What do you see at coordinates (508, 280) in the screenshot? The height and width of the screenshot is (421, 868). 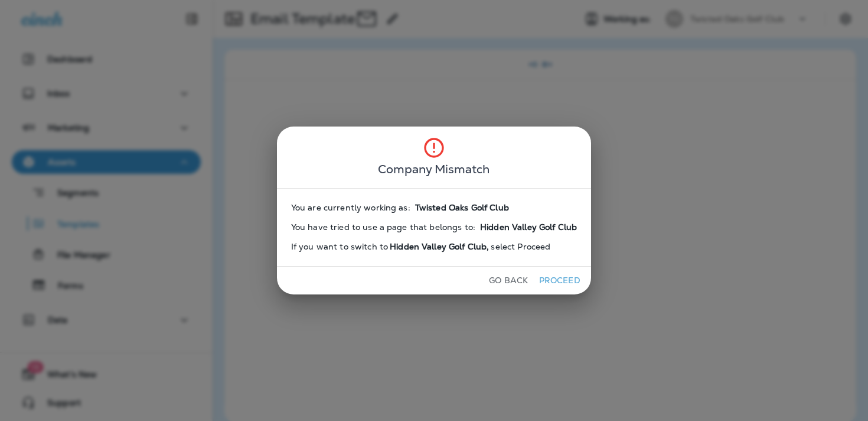 I see `button: Go Back` at bounding box center [508, 280].